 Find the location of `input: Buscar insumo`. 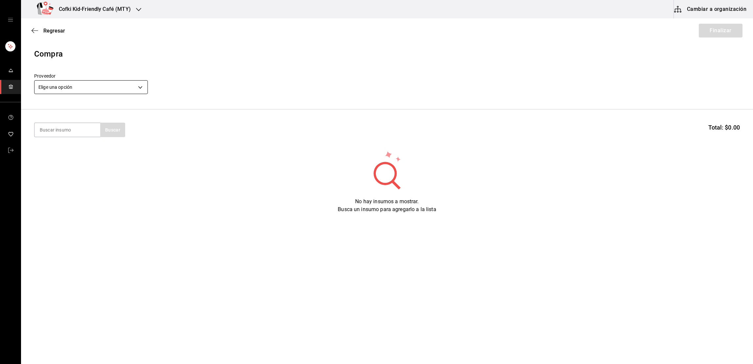

input: Buscar insumo is located at coordinates (67, 130).